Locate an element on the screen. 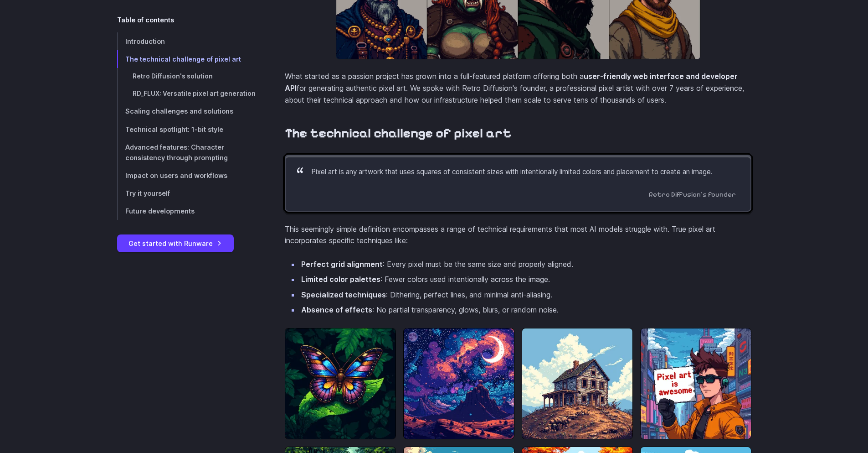  strong: Limited color palettes is located at coordinates (341, 279).